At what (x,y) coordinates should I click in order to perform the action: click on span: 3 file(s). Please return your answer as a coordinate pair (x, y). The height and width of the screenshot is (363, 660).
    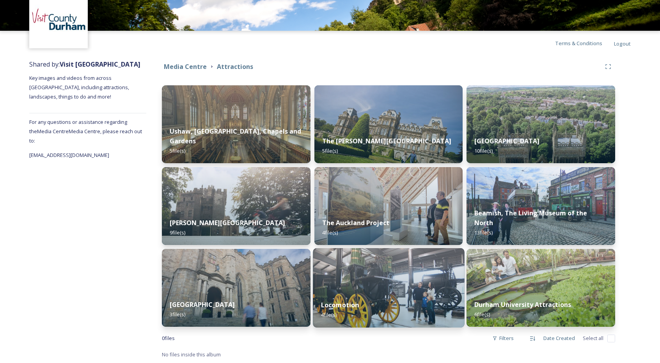
    Looking at the image, I should click on (177, 315).